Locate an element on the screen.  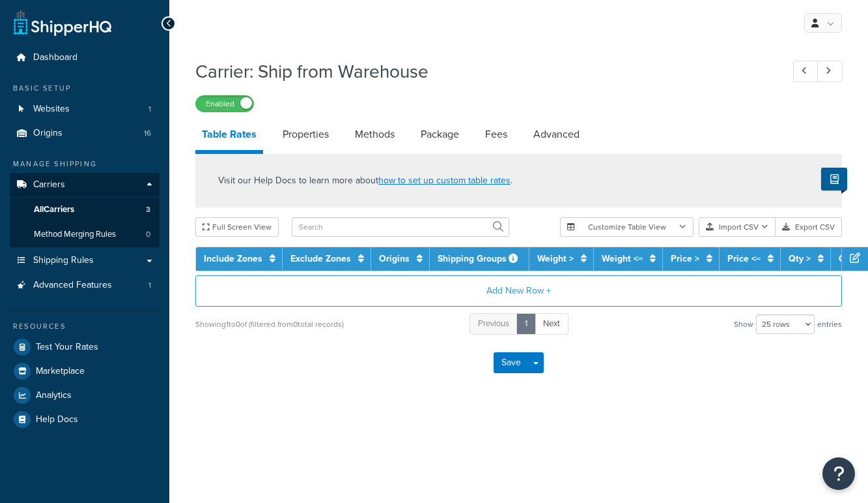
a: Exclude Zones is located at coordinates (321, 258).